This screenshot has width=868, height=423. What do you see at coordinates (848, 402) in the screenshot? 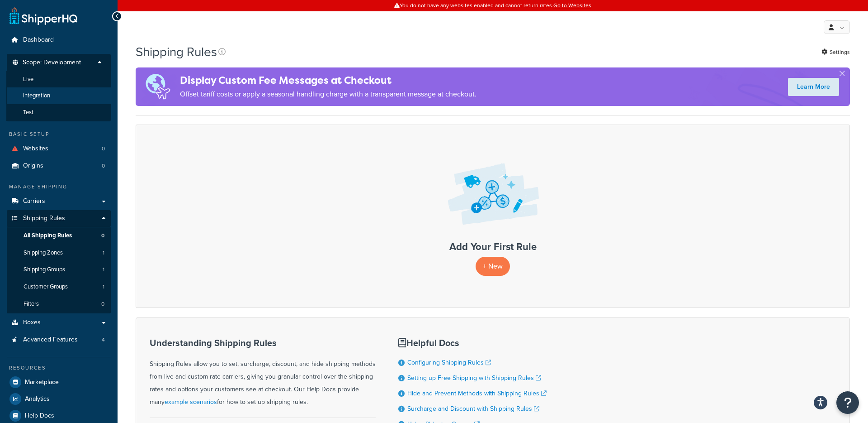
I see `button: Open Resource Center` at bounding box center [848, 402].